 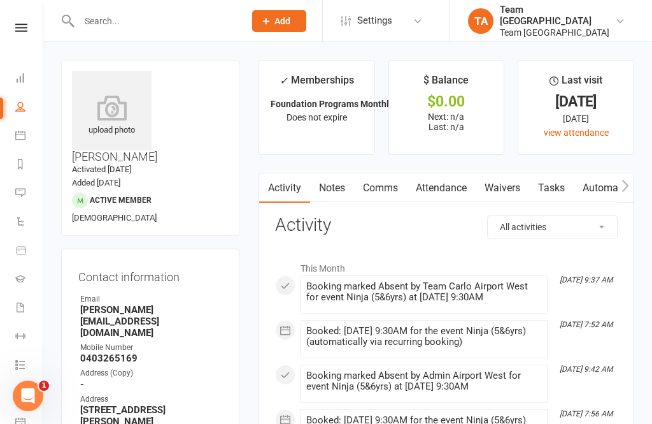 What do you see at coordinates (446, 83) in the screenshot?
I see `div: $ Balance` at bounding box center [446, 83].